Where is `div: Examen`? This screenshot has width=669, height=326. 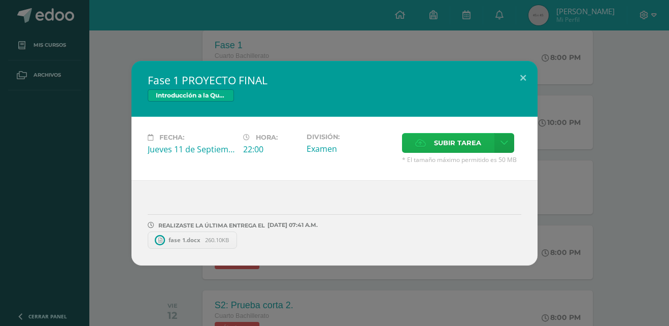 div: Examen is located at coordinates (350, 149).